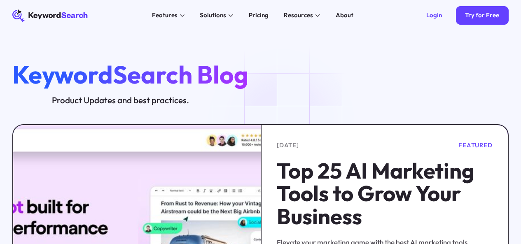 The height and width of the screenshot is (244, 521). What do you see at coordinates (345, 16) in the screenshot?
I see `a: About` at bounding box center [345, 16].